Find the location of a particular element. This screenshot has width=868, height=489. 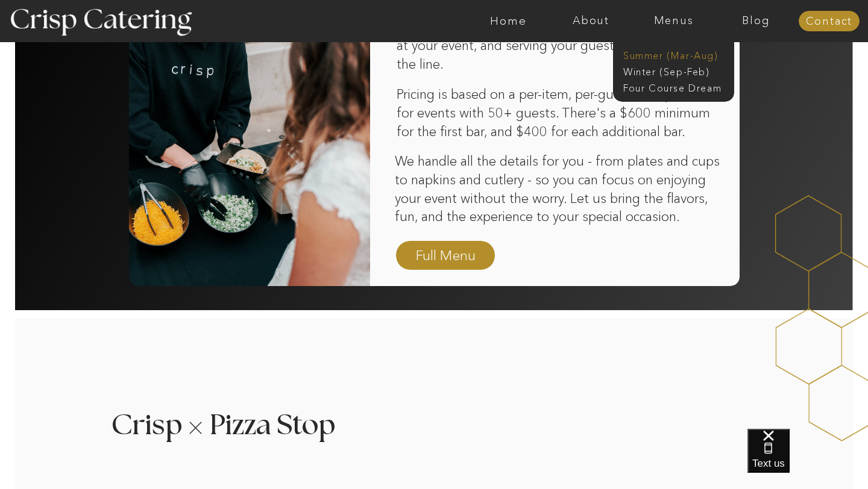

a: Menus is located at coordinates (674, 21).